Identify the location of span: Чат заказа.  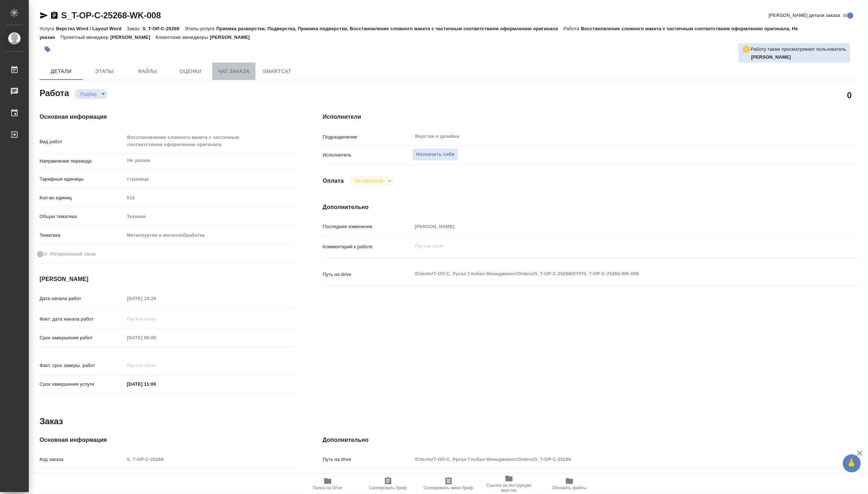
(234, 71).